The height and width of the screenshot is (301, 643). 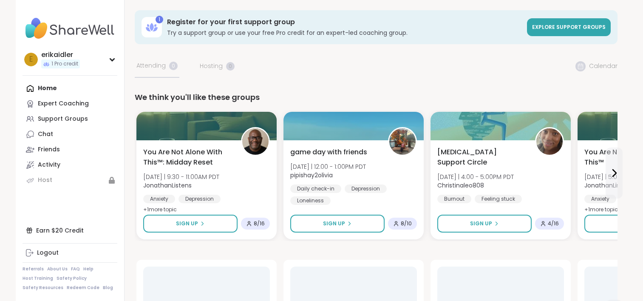 What do you see at coordinates (402, 141) in the screenshot?
I see `img: pipishay2olivia` at bounding box center [402, 141].